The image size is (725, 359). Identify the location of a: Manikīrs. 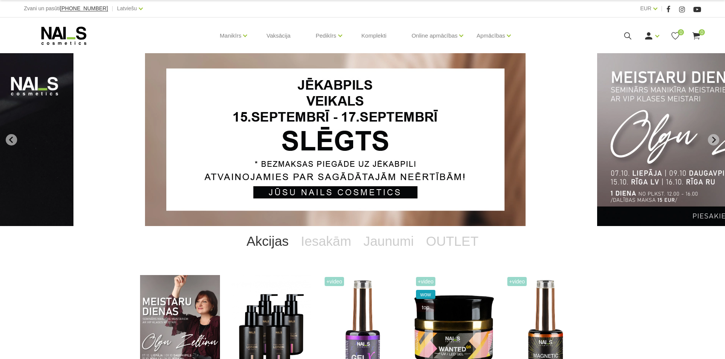
(231, 36).